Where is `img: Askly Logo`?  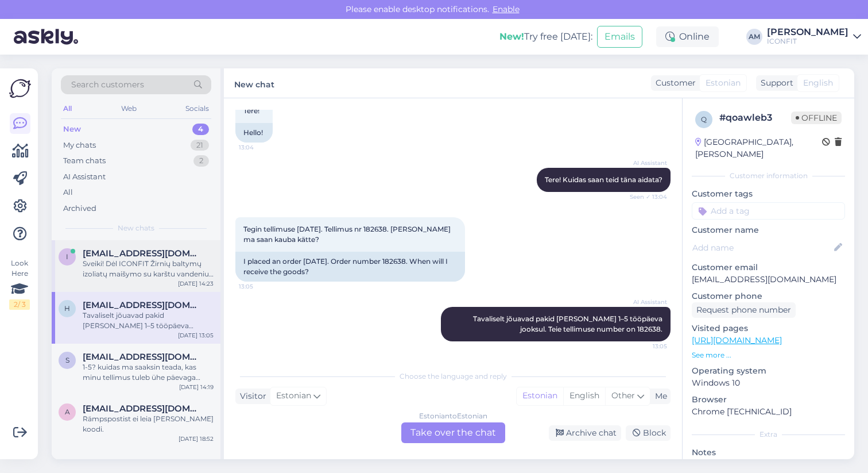 img: Askly Logo is located at coordinates (20, 89).